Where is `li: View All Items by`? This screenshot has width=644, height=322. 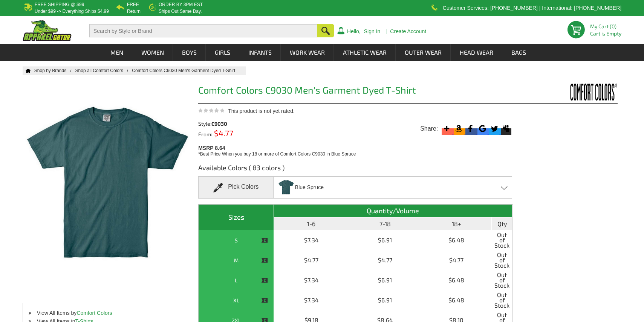
li: View All Items by is located at coordinates (108, 313).